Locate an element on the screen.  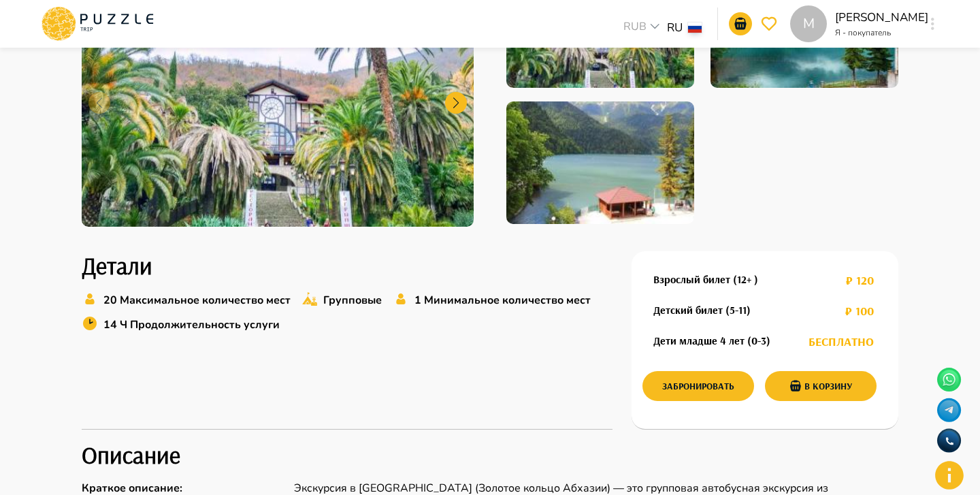
a: favorite is located at coordinates (770, 24).